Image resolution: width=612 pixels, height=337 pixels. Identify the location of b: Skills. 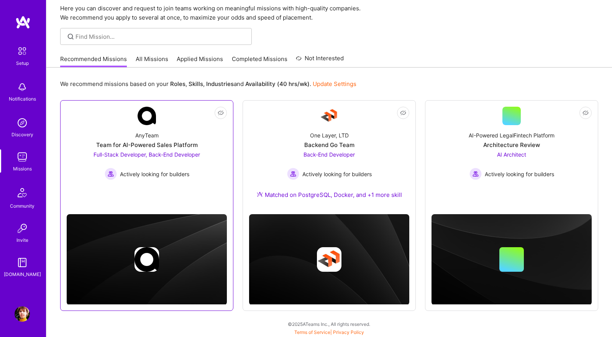
(196, 84).